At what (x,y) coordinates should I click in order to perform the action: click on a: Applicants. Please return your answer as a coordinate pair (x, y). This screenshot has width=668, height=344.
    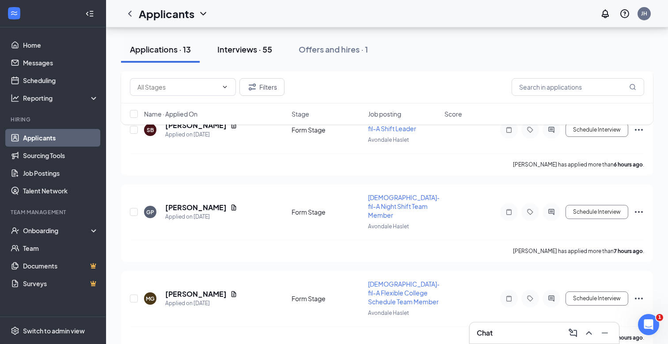
    Looking at the image, I should click on (61, 138).